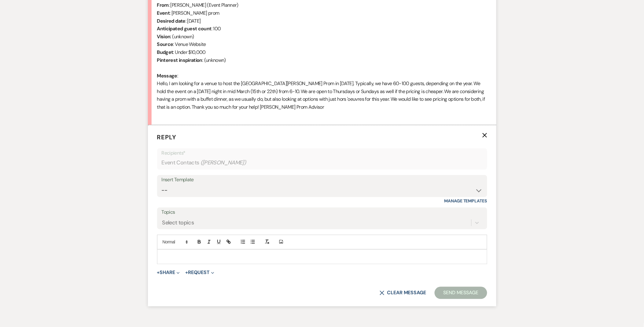 The height and width of the screenshot is (327, 644). What do you see at coordinates (167, 137) in the screenshot?
I see `span: Reply` at bounding box center [167, 137].